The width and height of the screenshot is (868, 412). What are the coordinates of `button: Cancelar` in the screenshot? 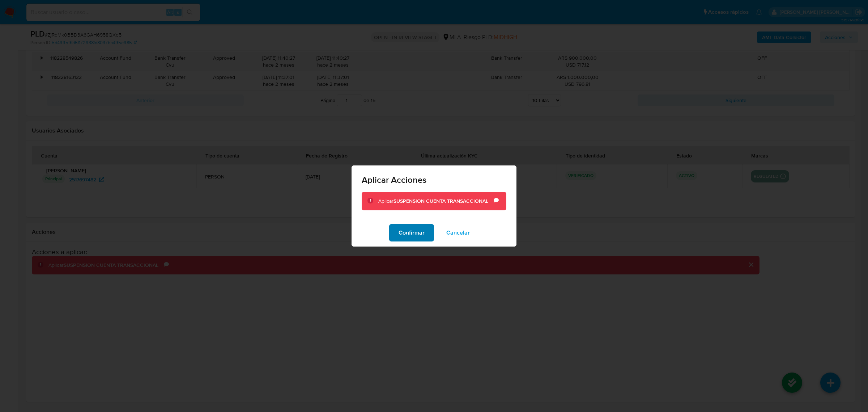 It's located at (458, 233).